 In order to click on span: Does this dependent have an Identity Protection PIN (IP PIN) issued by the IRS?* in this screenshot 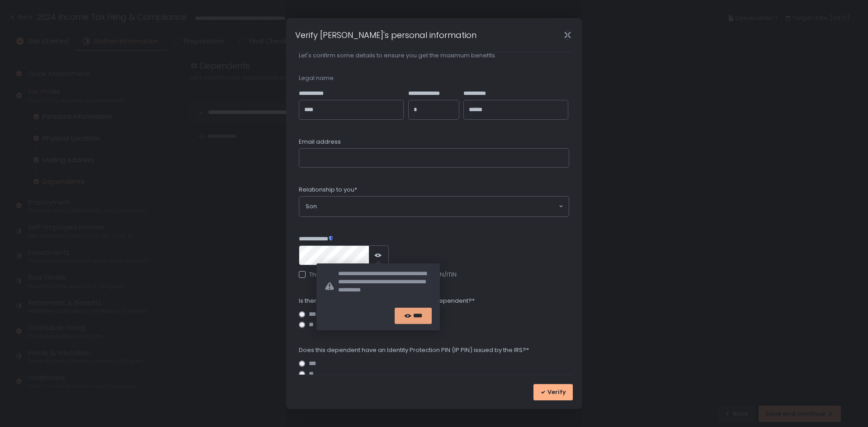, I will do `click(414, 350)`.